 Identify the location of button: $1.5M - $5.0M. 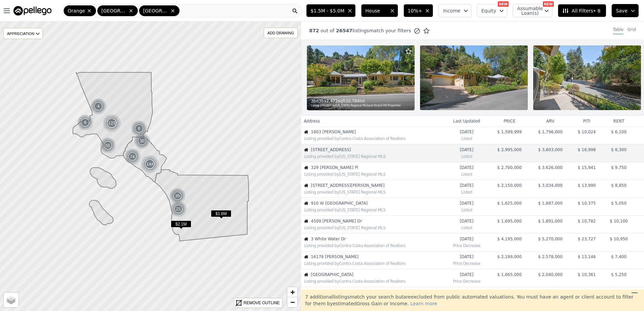
(330, 10).